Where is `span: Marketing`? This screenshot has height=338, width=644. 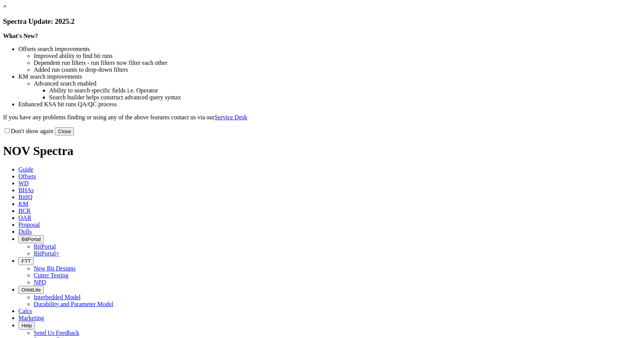
span: Marketing is located at coordinates (31, 317).